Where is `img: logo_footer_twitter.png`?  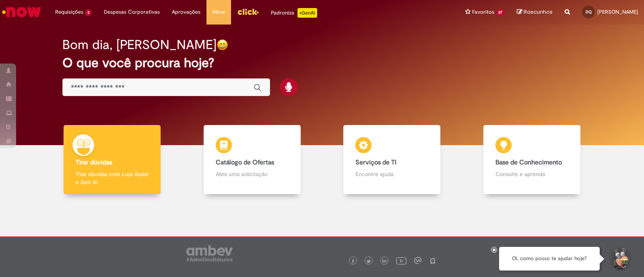 img: logo_footer_twitter.png is located at coordinates (368, 261).